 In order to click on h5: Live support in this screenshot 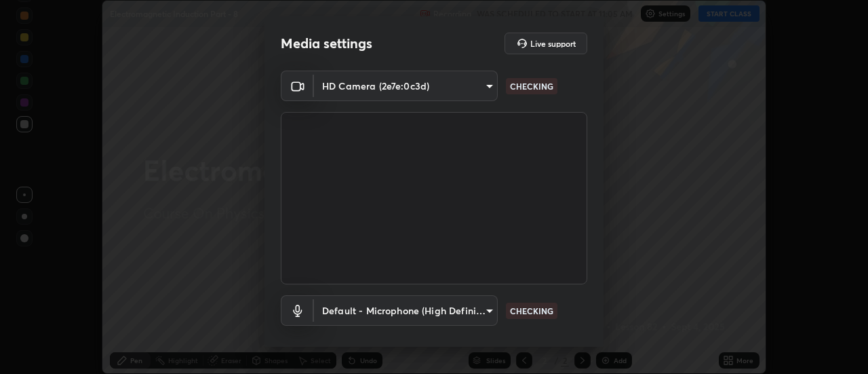, I will do `click(553, 43)`.